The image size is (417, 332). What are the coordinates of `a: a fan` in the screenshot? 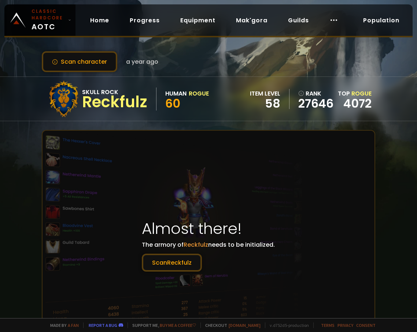 It's located at (73, 325).